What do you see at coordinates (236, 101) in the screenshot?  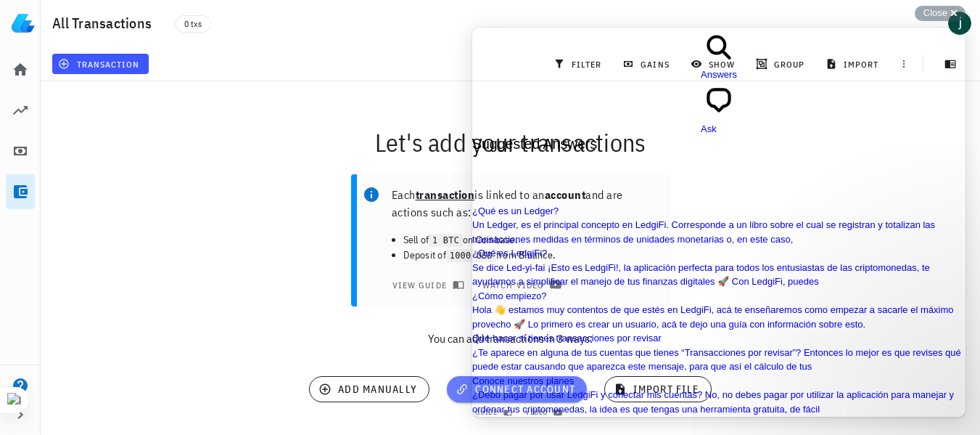 I see `span: Ask` at bounding box center [236, 101].